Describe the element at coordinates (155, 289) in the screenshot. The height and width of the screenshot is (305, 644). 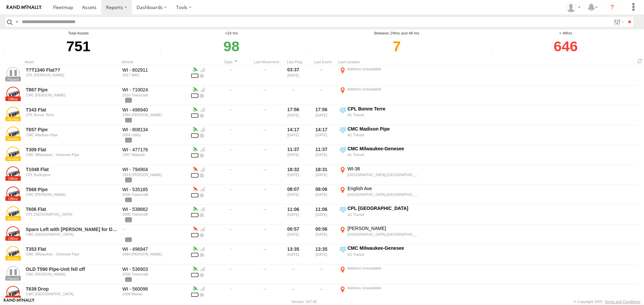
I see `div: WI - 560096` at that location.